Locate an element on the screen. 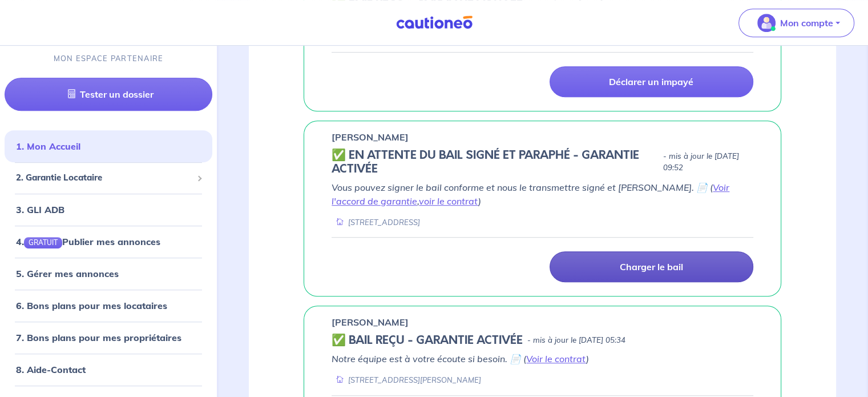 The image size is (868, 397). div: 3. GLI ADB is located at coordinates (109, 210).